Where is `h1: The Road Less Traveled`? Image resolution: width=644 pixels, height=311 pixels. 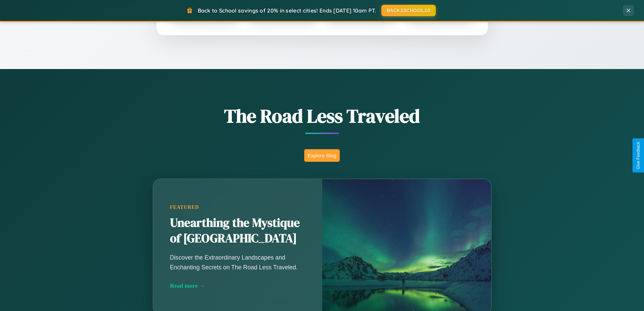
h1: The Road Less Traveled is located at coordinates (322, 115).